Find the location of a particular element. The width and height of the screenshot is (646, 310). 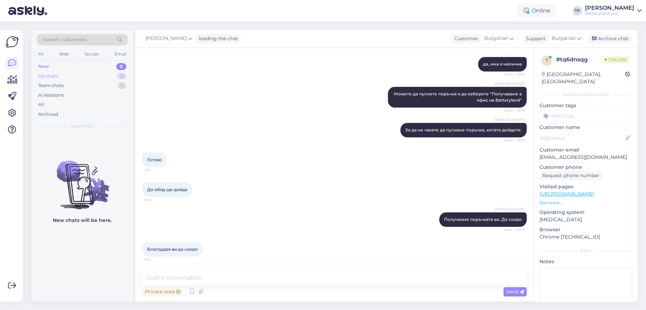

p: See more ... is located at coordinates (586, 203).